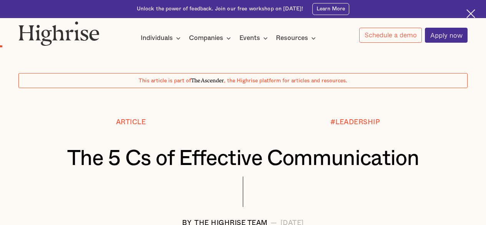 The image size is (486, 225). What do you see at coordinates (471, 13) in the screenshot?
I see `img: Cross icon` at bounding box center [471, 13].